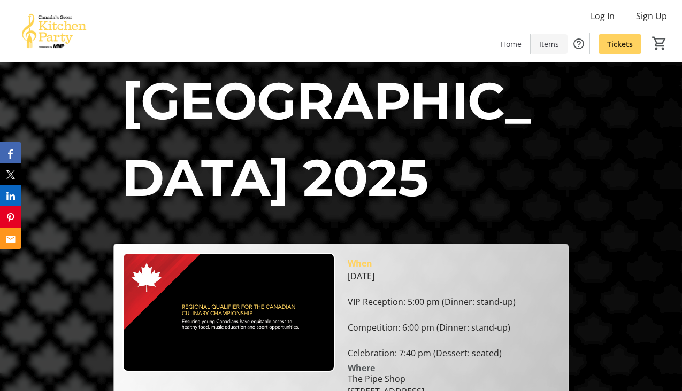  I want to click on a: Tickets, so click(620, 44).